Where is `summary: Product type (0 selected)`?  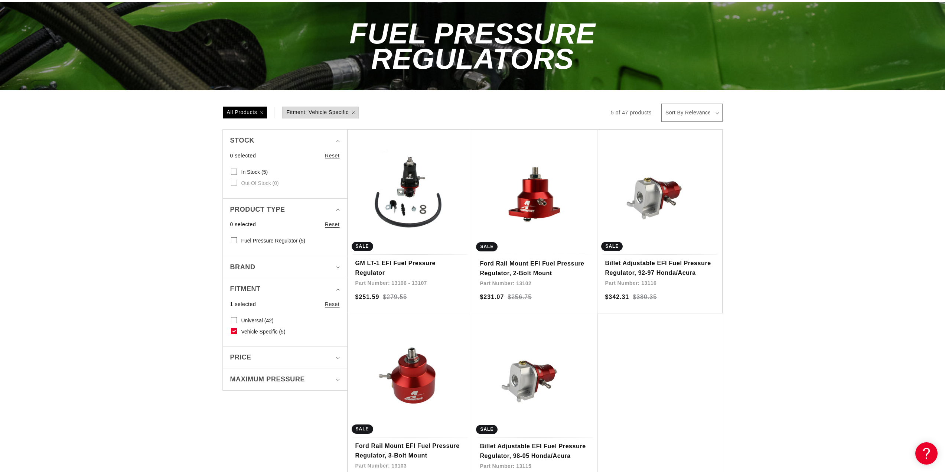
summary: Product type (0 selected) is located at coordinates (285, 210).